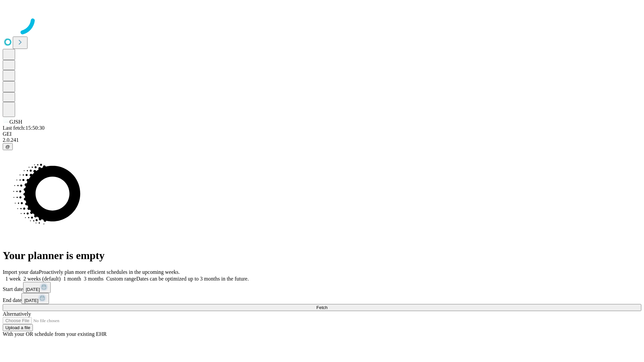  Describe the element at coordinates (55, 334) in the screenshot. I see `span: With your OR schedule from your existing EHR` at that location.